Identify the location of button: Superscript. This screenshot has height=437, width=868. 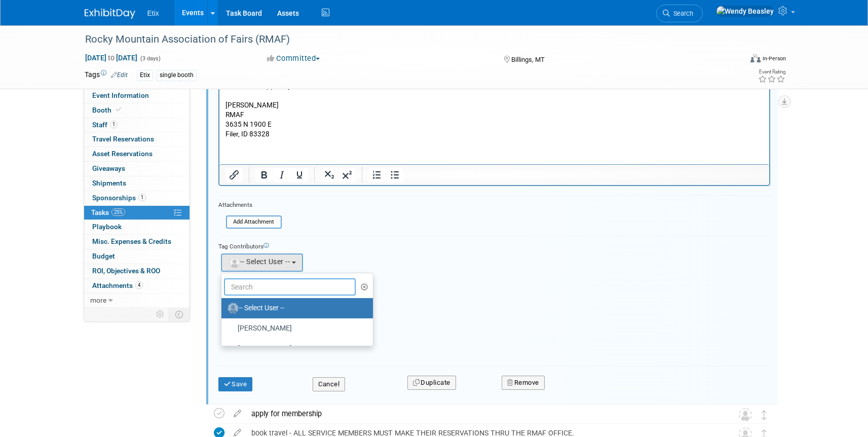
(347, 175).